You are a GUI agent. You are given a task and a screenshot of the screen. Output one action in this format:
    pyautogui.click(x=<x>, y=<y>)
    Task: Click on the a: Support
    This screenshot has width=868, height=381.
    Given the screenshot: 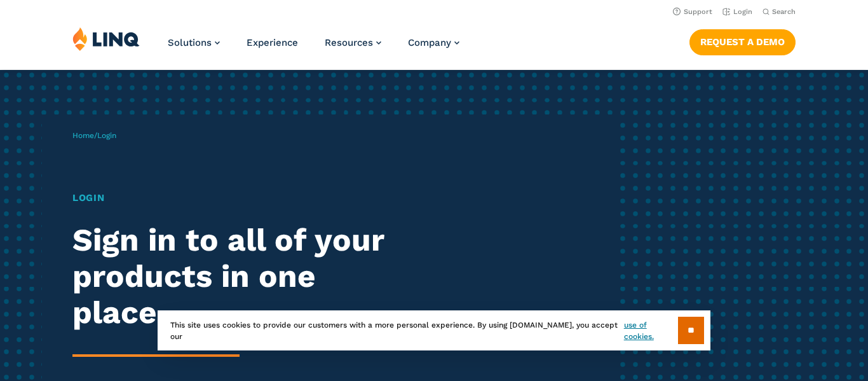 What is the action you would take?
    pyautogui.click(x=692, y=12)
    